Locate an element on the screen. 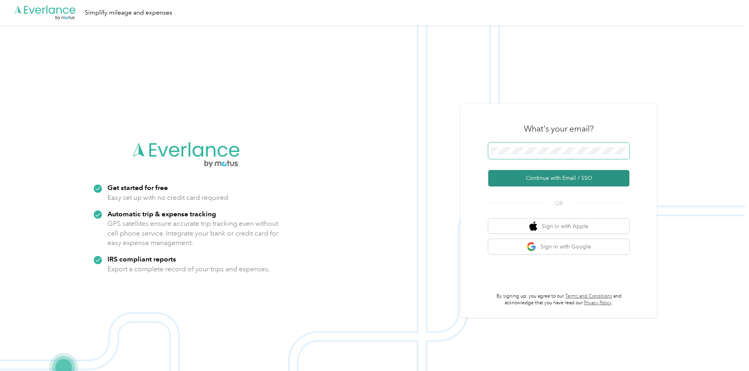 The image size is (749, 371). h3: What's your email? is located at coordinates (559, 129).